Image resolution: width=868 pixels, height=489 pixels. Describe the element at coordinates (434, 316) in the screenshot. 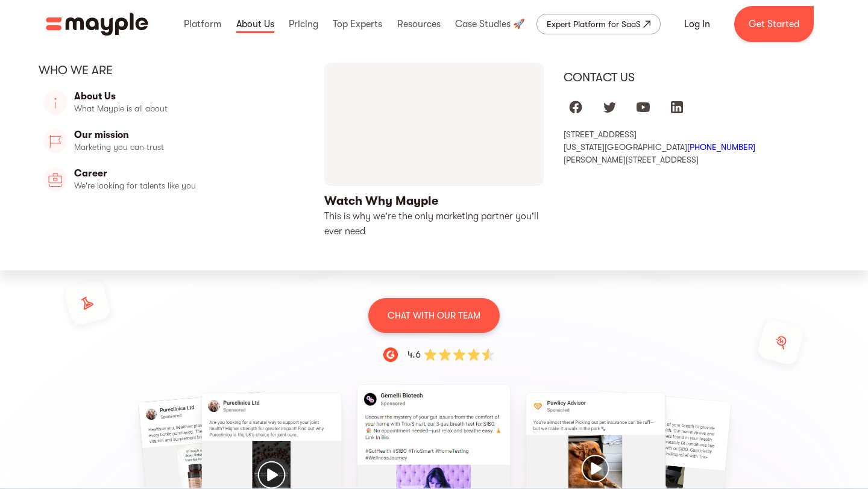

I see `p: CHAT WITH OUR TEAM` at that location.